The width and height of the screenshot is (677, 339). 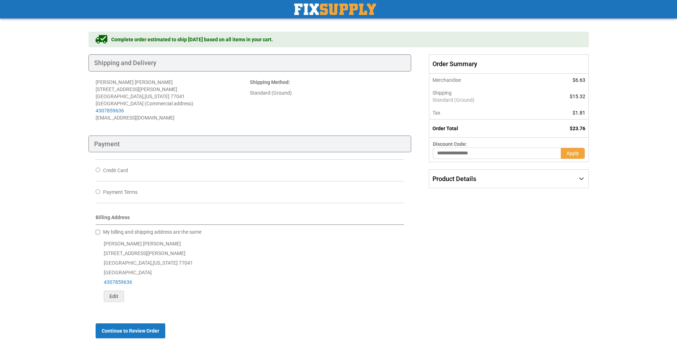 What do you see at coordinates (484, 100) in the screenshot?
I see `span: Standard (Ground)` at bounding box center [484, 100].